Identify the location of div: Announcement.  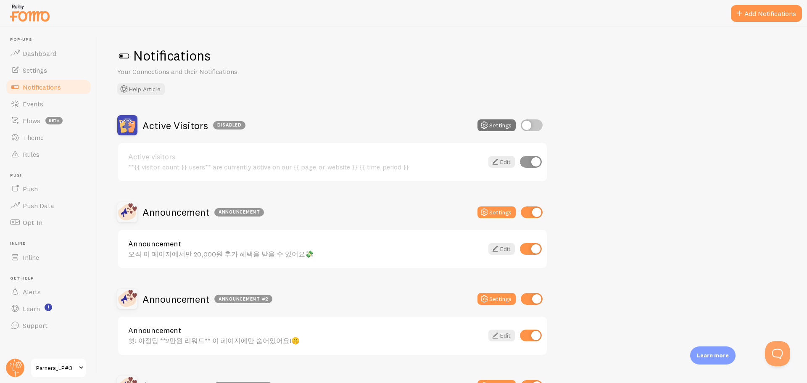
(239, 212).